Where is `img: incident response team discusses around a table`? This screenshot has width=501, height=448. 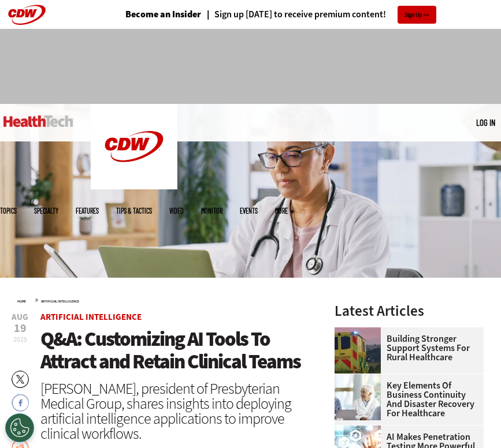
img: incident response team discusses around a table is located at coordinates (358, 397).